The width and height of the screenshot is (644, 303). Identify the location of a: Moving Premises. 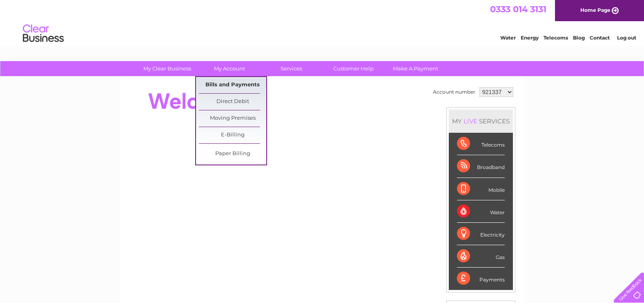
(232, 119).